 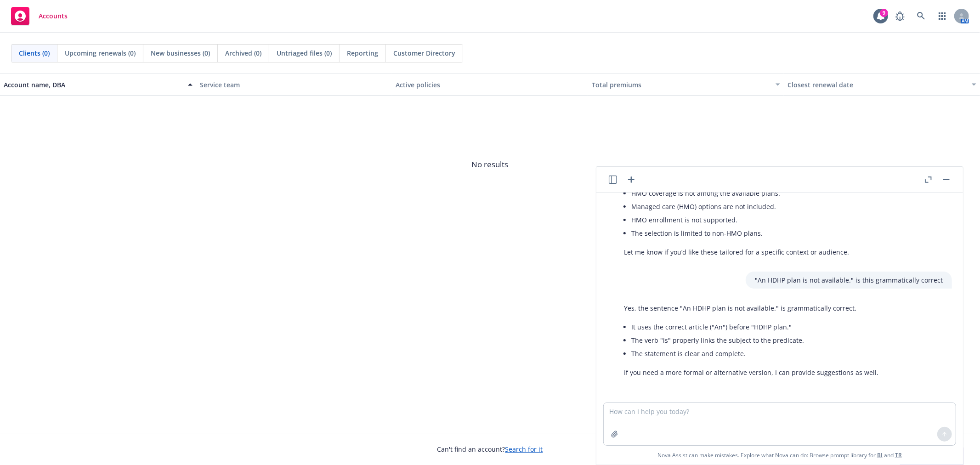 I want to click on div: Account name, DBA, so click(x=93, y=84).